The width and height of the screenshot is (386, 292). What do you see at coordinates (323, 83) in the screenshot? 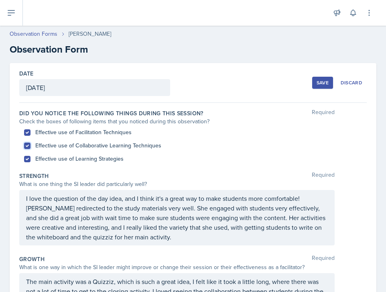
I see `button: Save` at bounding box center [323, 83].